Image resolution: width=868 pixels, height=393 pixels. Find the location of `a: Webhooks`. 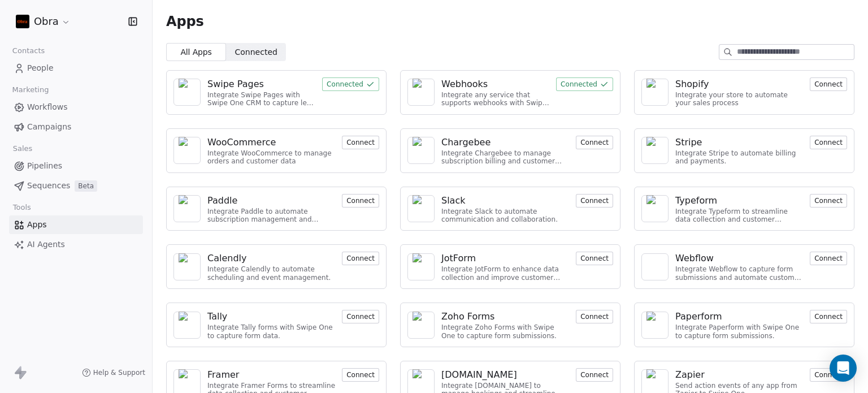

a: Webhooks is located at coordinates (495, 84).